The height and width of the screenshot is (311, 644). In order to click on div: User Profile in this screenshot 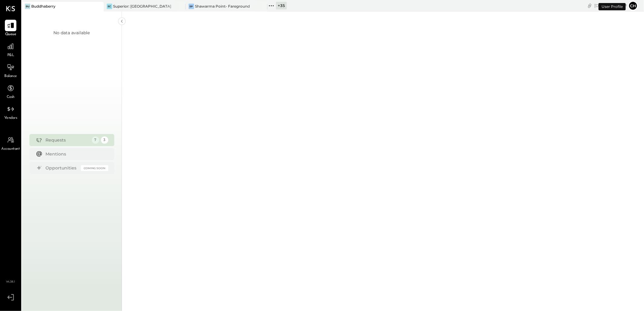, I will do `click(612, 7)`.